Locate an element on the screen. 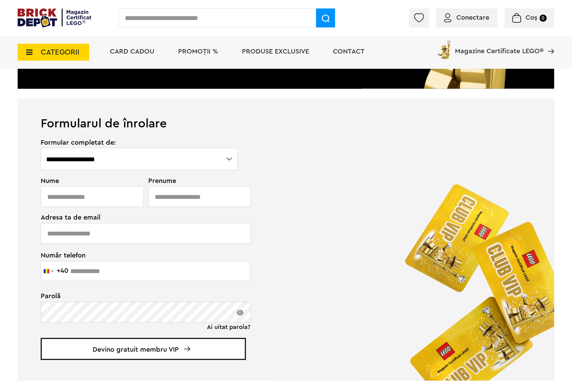 This screenshot has height=392, width=572. a: Conectare is located at coordinates (467, 18).